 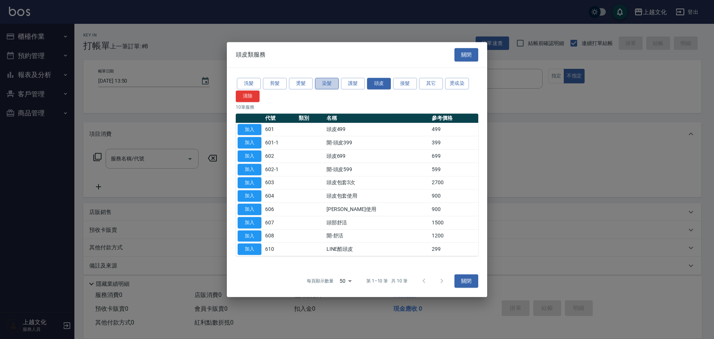 I want to click on button: 護髮, so click(x=353, y=83).